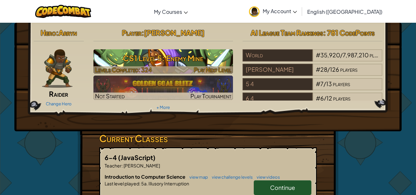 Image resolution: width=416 pixels, height=195 pixels. Describe the element at coordinates (312, 88) in the screenshot. I see `a: 5 4#7/13players` at that location.